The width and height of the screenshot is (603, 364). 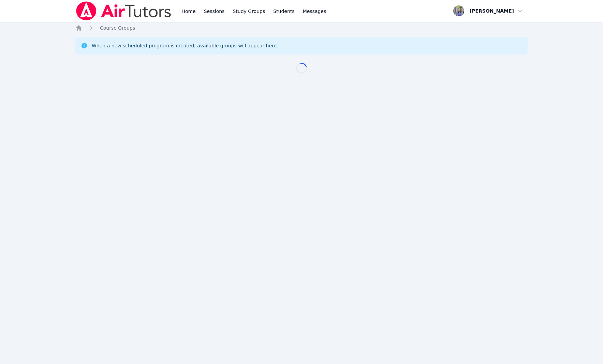 What do you see at coordinates (302, 28) in the screenshot?
I see `nav: Breadcrumb` at bounding box center [302, 28].